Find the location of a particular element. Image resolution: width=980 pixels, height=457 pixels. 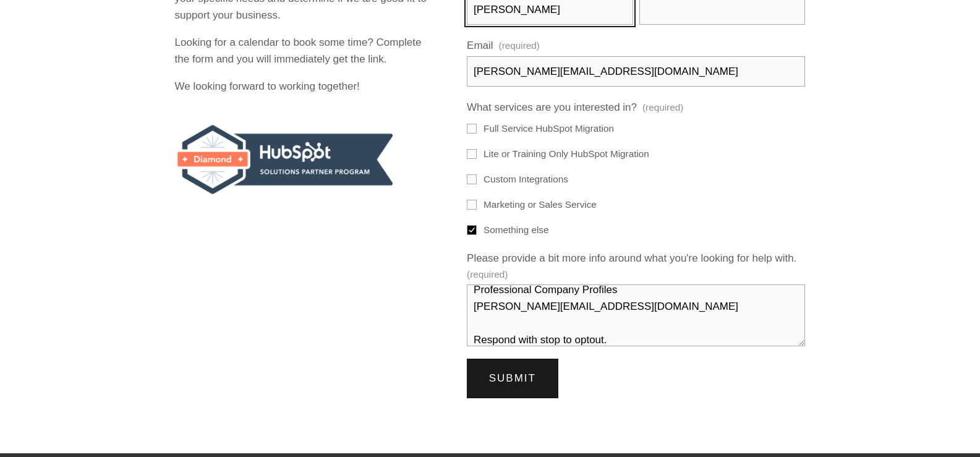

input: Full Service HubSpot Migration is located at coordinates (472, 129).